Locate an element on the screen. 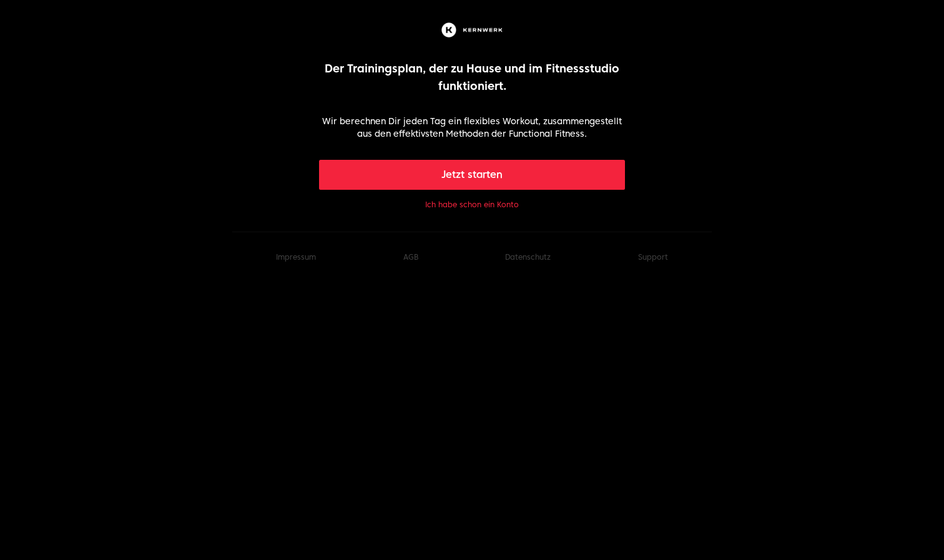 The width and height of the screenshot is (944, 560). img: Kernwerk® is located at coordinates (472, 30).